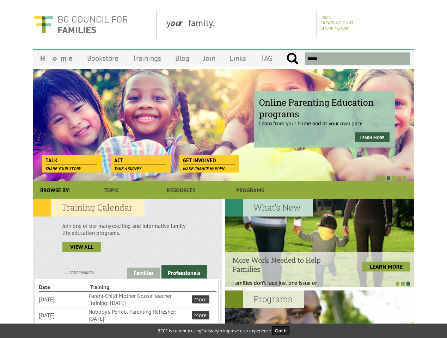 This screenshot has width=447, height=338. I want to click on h2: Training Calendar, so click(89, 208).